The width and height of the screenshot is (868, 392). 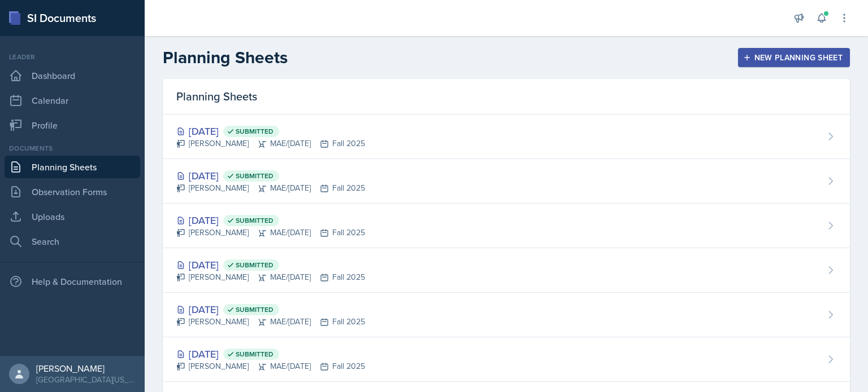 I want to click on a: Profile, so click(x=72, y=126).